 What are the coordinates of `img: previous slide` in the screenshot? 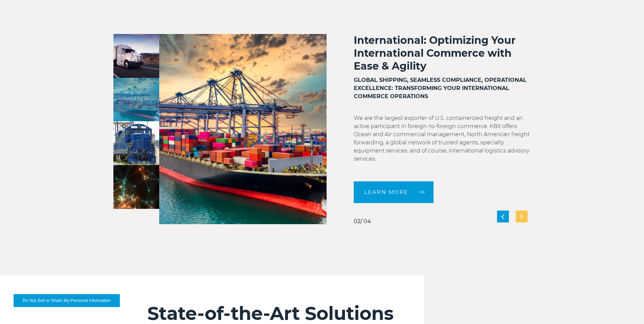 It's located at (503, 216).